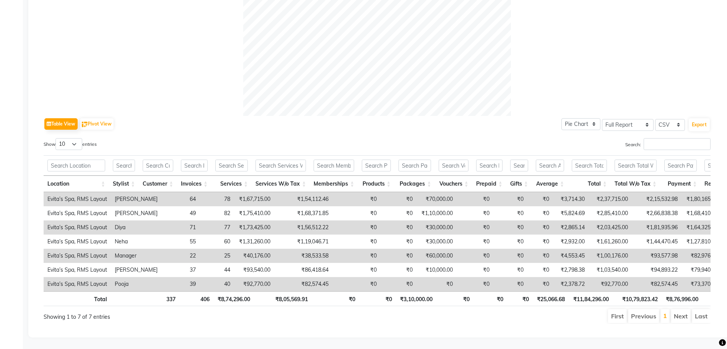 This screenshot has height=349, width=727. Describe the element at coordinates (415, 183) in the screenshot. I see `th: Packages: activate to sort column ascending` at that location.